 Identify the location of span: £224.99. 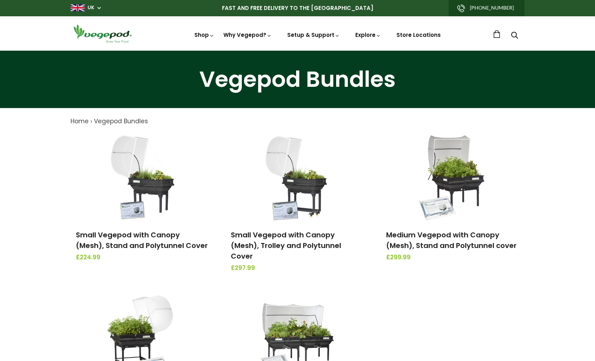
(142, 258).